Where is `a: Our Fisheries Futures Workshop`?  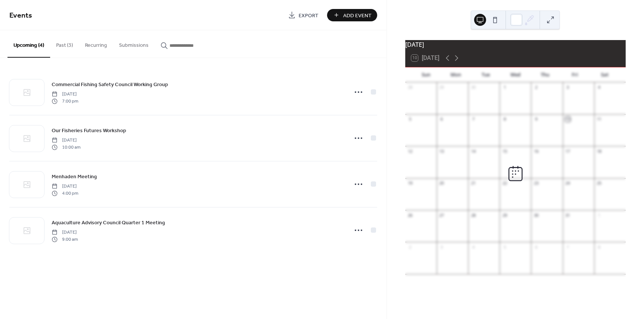
a: Our Fisheries Futures Workshop is located at coordinates (89, 130).